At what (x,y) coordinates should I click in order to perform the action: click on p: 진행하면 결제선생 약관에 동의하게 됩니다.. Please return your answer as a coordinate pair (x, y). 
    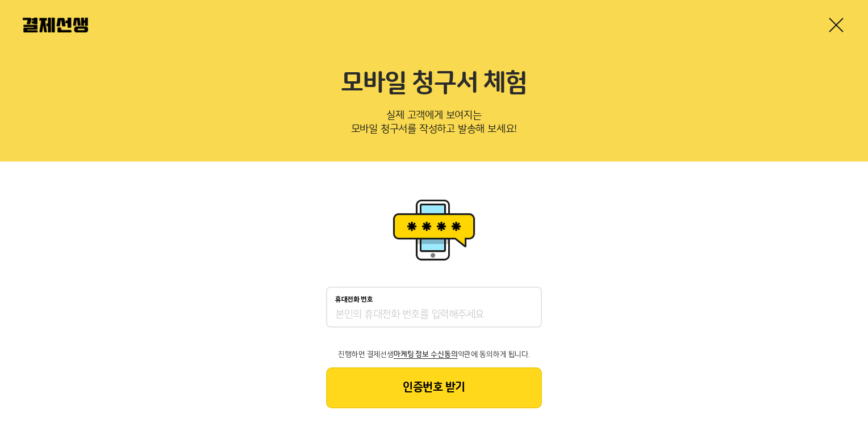
    Looking at the image, I should click on (434, 354).